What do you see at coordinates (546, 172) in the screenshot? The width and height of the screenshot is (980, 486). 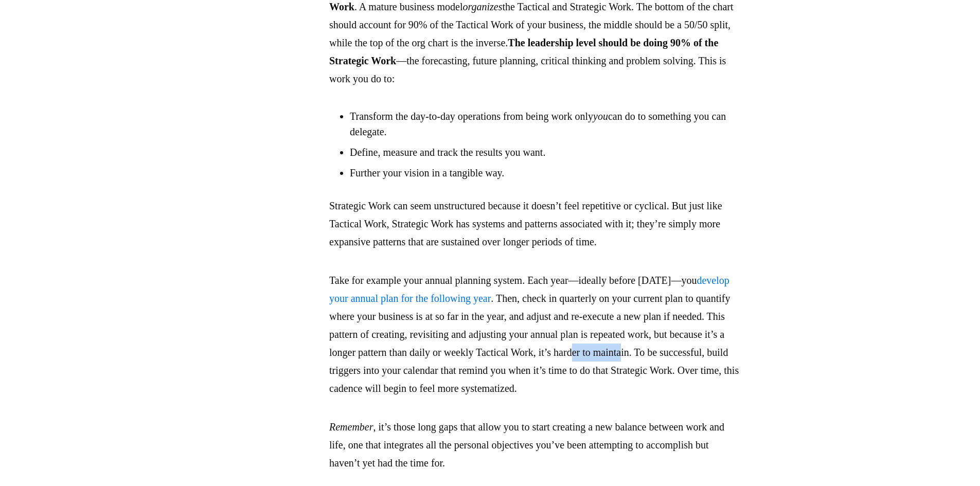 I see `li: Further your vision in a tangible way.` at bounding box center [546, 172].